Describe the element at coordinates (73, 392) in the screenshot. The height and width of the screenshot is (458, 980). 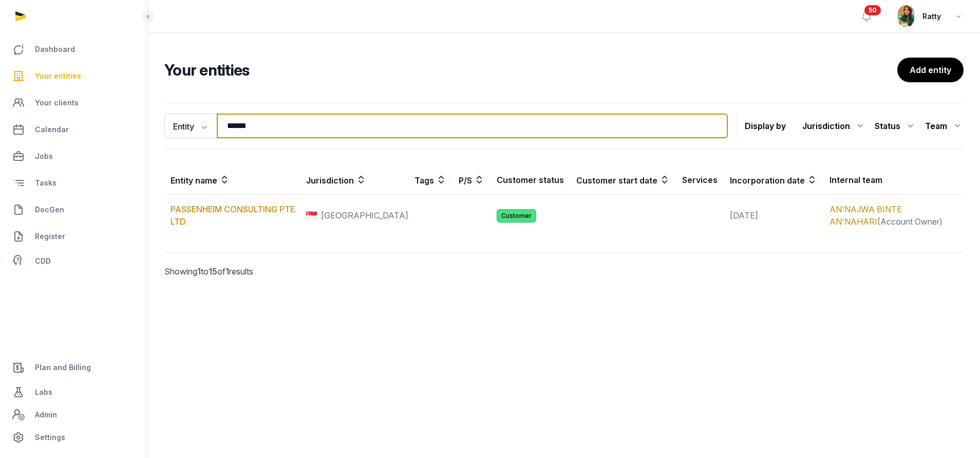
I see `a: Labs` at that location.